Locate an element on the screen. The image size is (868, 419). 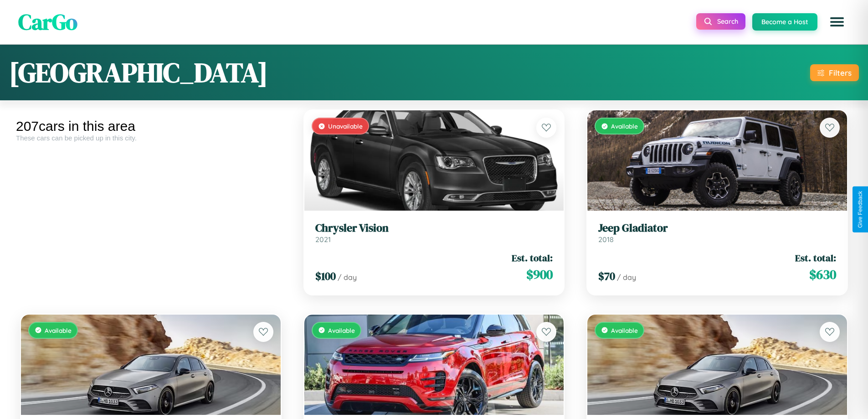
span: CarGo is located at coordinates (48, 22).